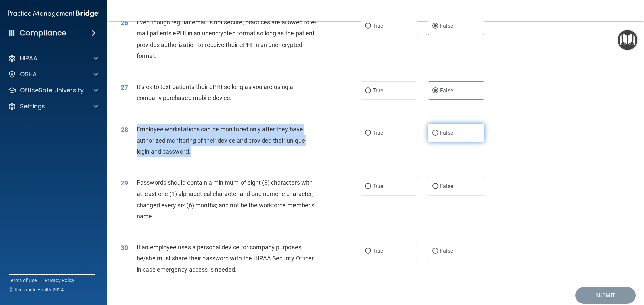 The image size is (644, 305). What do you see at coordinates (54, 14) in the screenshot?
I see `img: PMB logo` at bounding box center [54, 14].